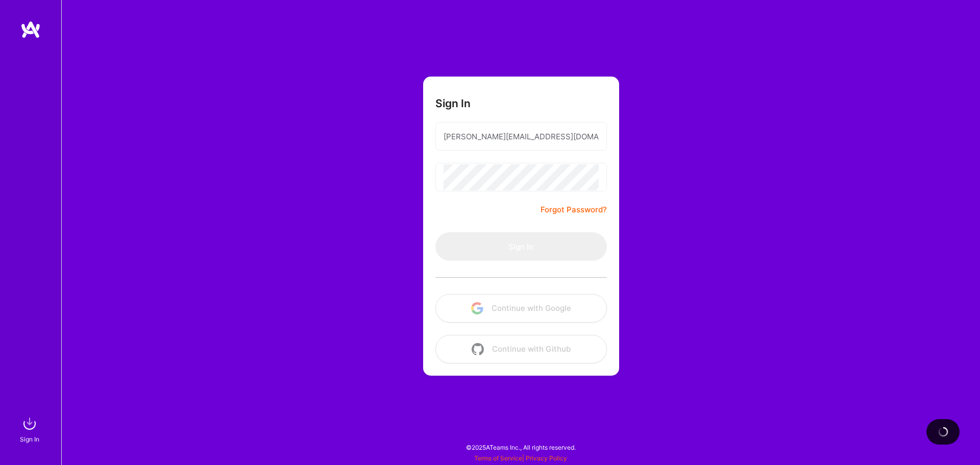 This screenshot has width=980, height=465. Describe the element at coordinates (521, 349) in the screenshot. I see `button: Continue with Github` at that location.